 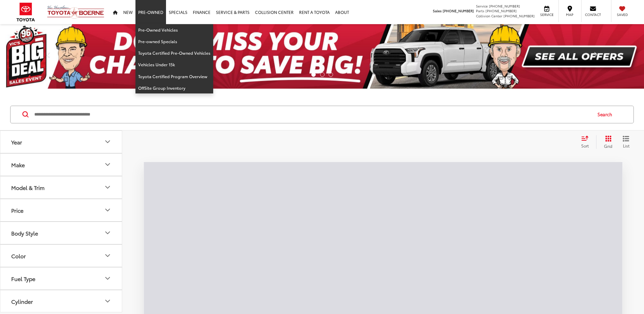 I want to click on button: PricePrice, so click(x=62, y=210).